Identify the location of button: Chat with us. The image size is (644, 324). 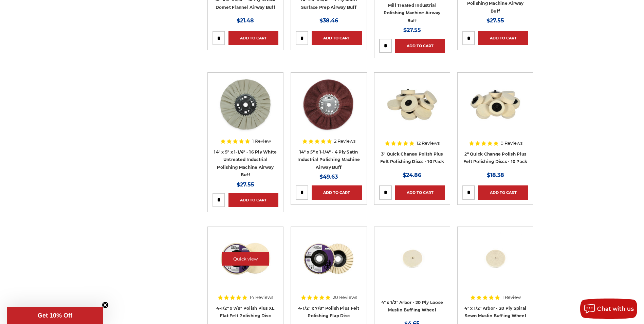
(609, 309).